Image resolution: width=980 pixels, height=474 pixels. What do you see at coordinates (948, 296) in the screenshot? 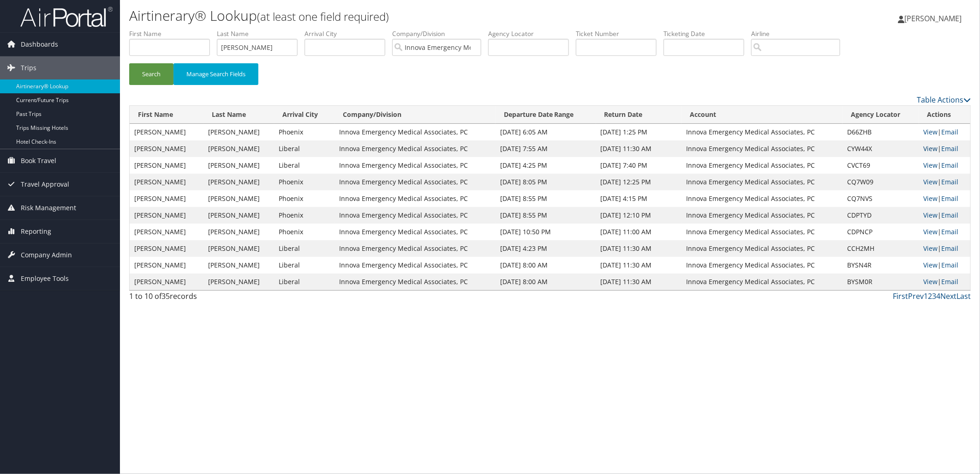
I see `a: Next` at bounding box center [948, 296].